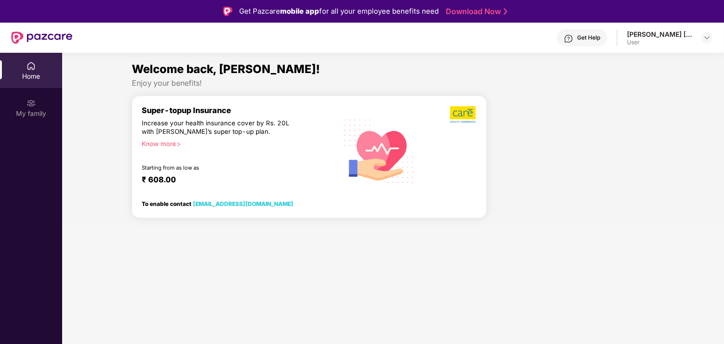 This screenshot has height=344, width=724. I want to click on img: svg+xml;base64,PHN2ZyBpZD0iSG9tZSIgeG1sbnM9Imh0dHA6Ly93d3cudzMub3JnLzIwMDAvc3ZnIiB3aWR0aD0iMjAiIG..., so click(31, 66).